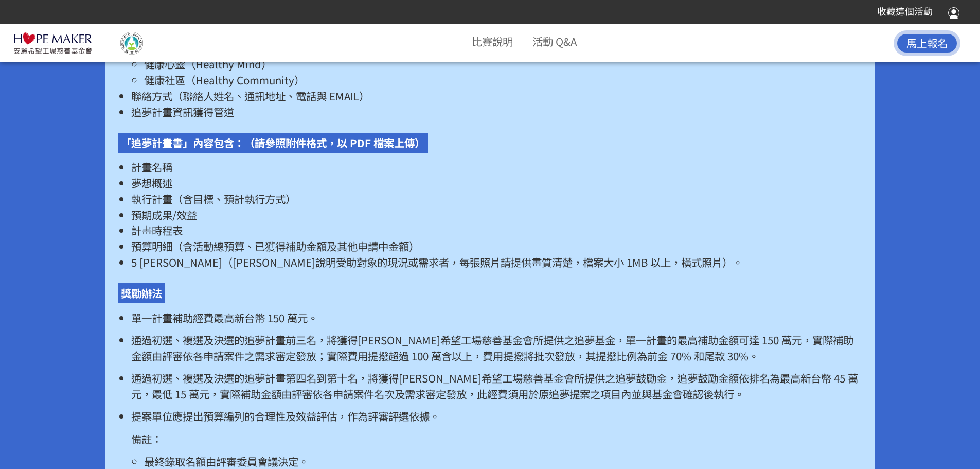 Image resolution: width=980 pixels, height=469 pixels. Describe the element at coordinates (152, 167) in the screenshot. I see `span: 計畫名稱` at that location.